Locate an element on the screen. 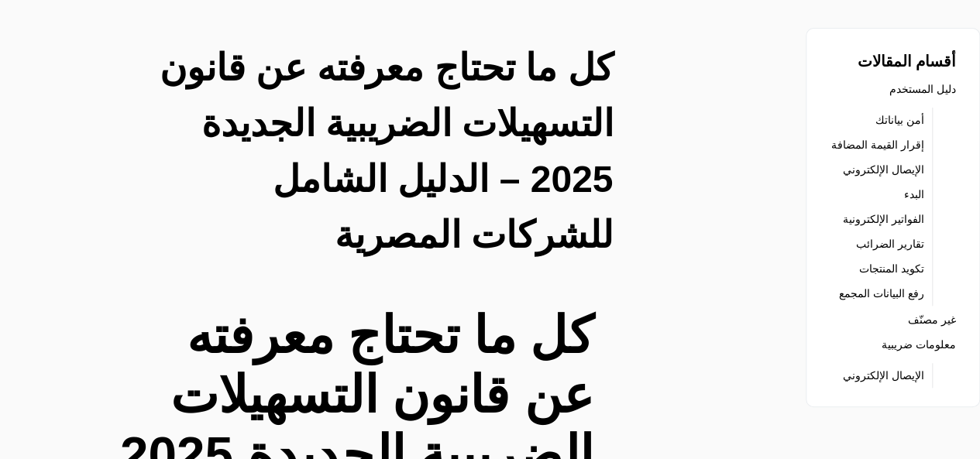 This screenshot has height=459, width=980. a: إقرار القيمة المضافة is located at coordinates (878, 145).